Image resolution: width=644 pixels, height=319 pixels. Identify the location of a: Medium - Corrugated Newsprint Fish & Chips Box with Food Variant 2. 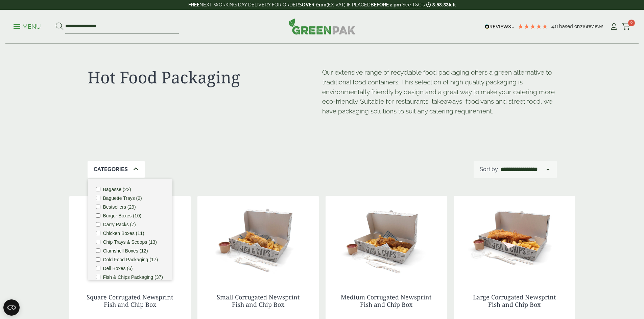
(386, 238).